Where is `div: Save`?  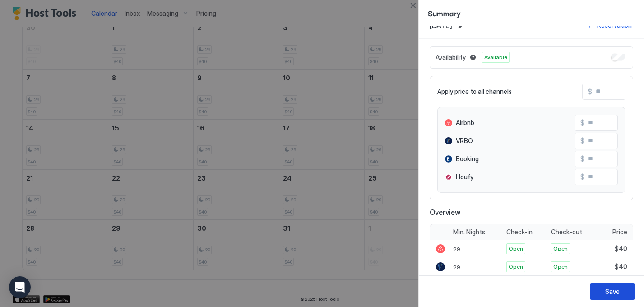
div: Save is located at coordinates (612, 291).